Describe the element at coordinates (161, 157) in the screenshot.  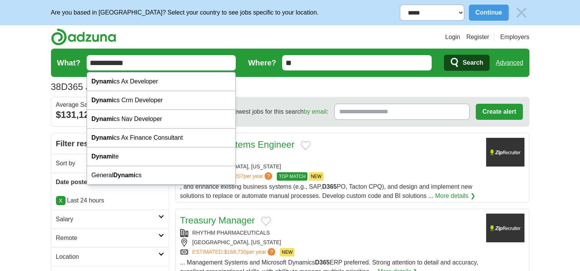
I see `div: te` at that location.